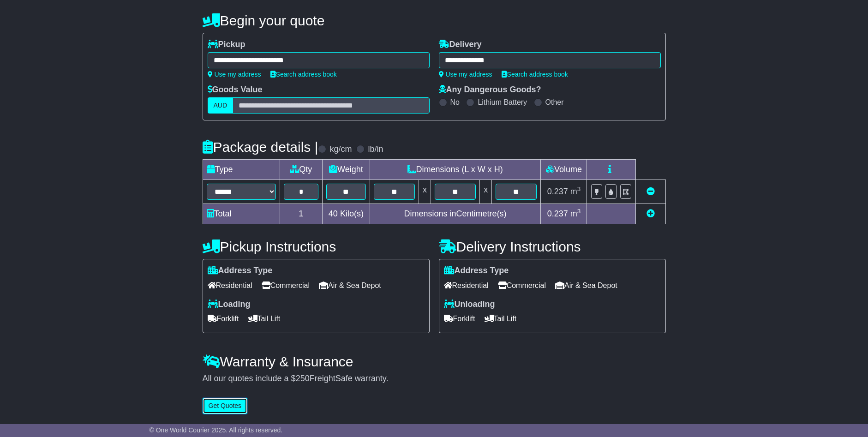 This screenshot has width=868, height=437. Describe the element at coordinates (455, 102) in the screenshot. I see `label: No` at that location.